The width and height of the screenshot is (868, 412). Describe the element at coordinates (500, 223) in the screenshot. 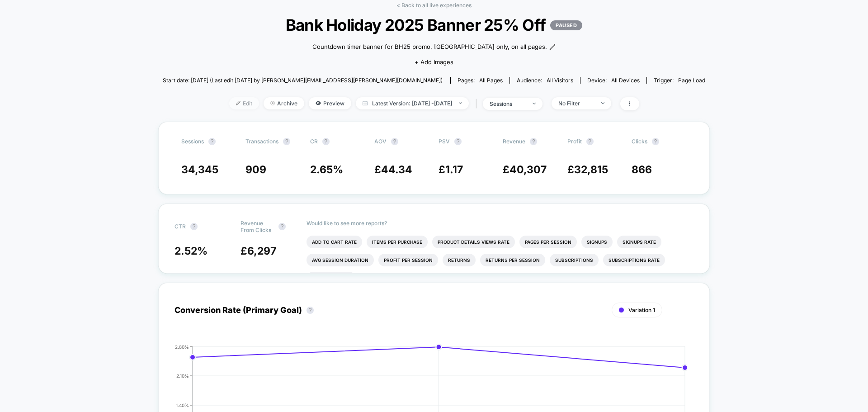

I see `p: Would like to see more reports?` at that location.